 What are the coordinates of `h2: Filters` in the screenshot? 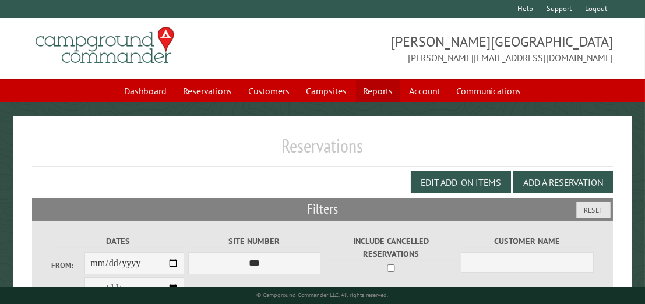 It's located at (322, 209).